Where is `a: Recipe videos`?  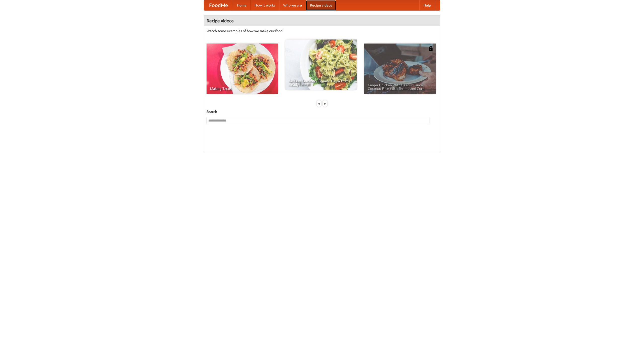
a: Recipe videos is located at coordinates (321, 5).